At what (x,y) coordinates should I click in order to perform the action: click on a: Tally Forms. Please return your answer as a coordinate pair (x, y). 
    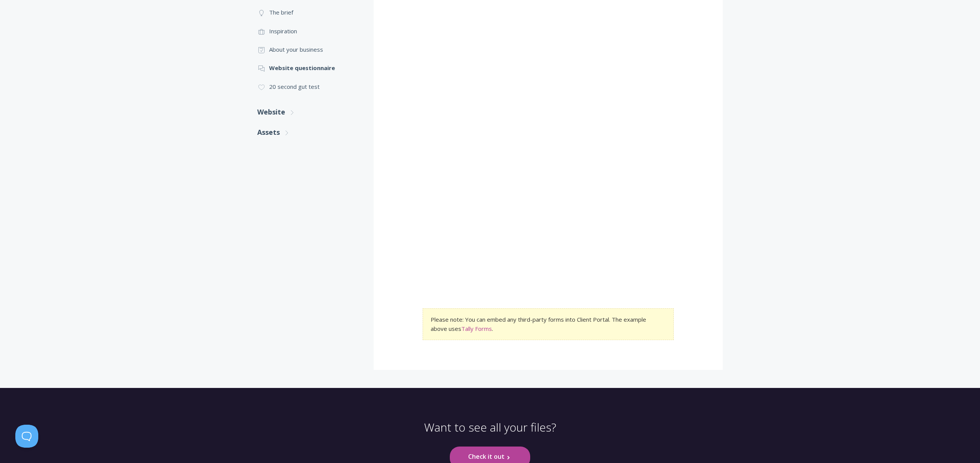
    Looking at the image, I should click on (477, 329).